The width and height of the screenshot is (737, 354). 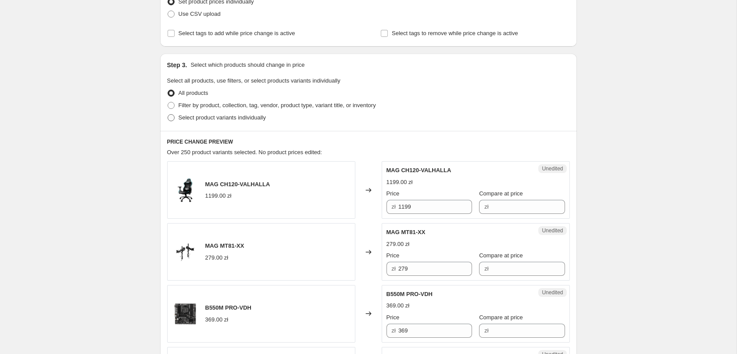 What do you see at coordinates (247, 65) in the screenshot?
I see `p: Select which products should change in price` at bounding box center [247, 65].